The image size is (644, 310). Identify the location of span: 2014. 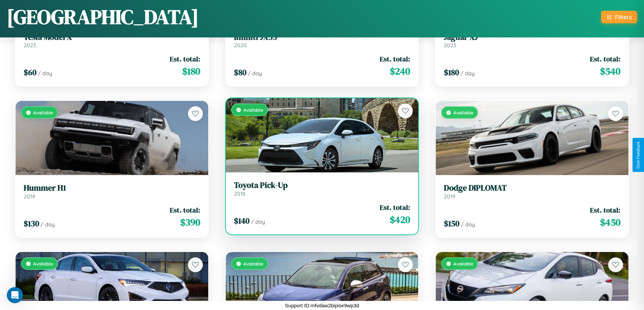
(29, 197).